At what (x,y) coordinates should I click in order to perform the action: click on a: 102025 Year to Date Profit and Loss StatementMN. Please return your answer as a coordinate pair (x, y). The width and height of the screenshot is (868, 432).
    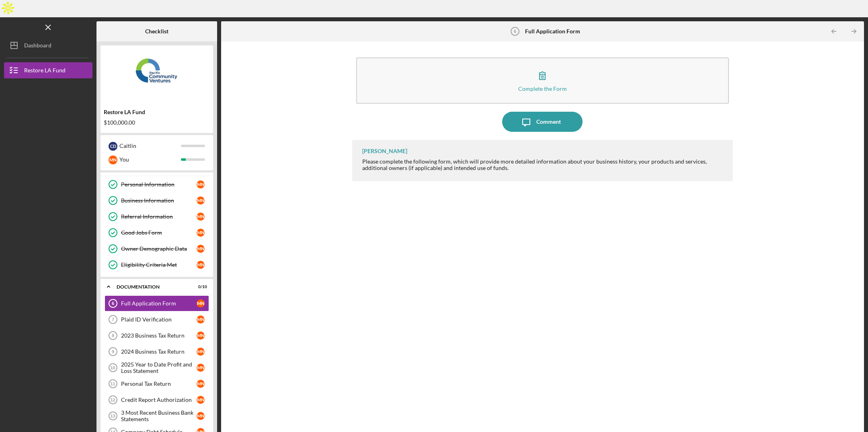
    Looking at the image, I should click on (157, 368).